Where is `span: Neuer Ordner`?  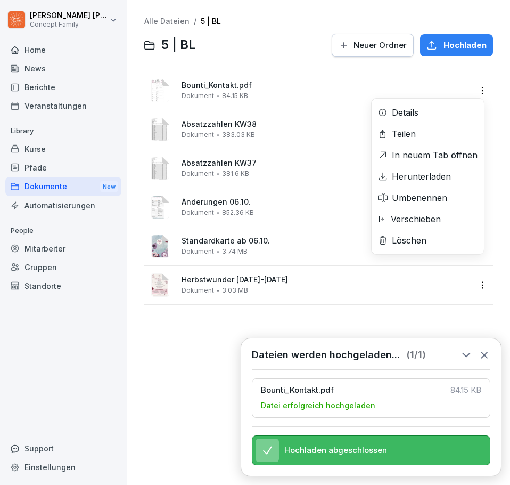 span: Neuer Ordner is located at coordinates (380, 45).